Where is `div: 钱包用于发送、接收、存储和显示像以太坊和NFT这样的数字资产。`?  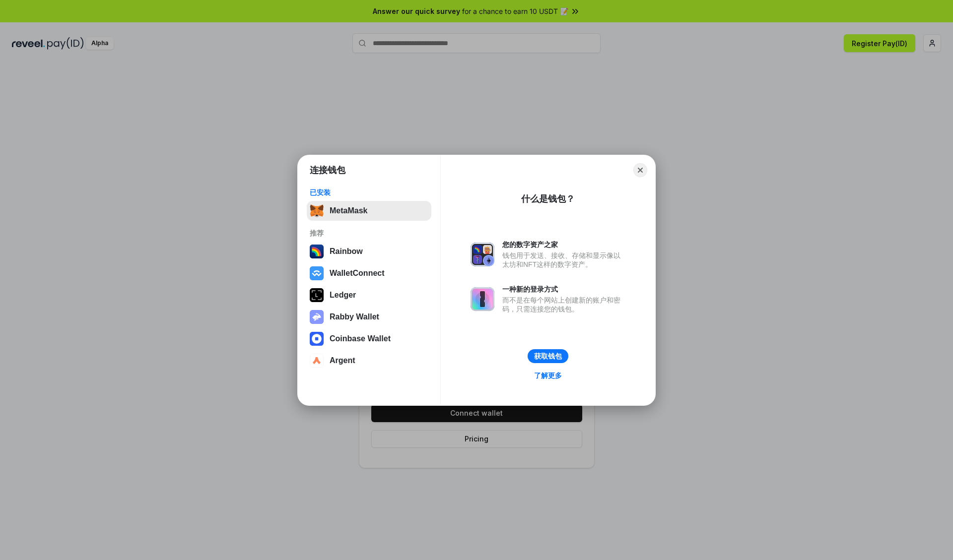 div: 钱包用于发送、接收、存储和显示像以太坊和NFT这样的数字资产。 is located at coordinates (564, 260).